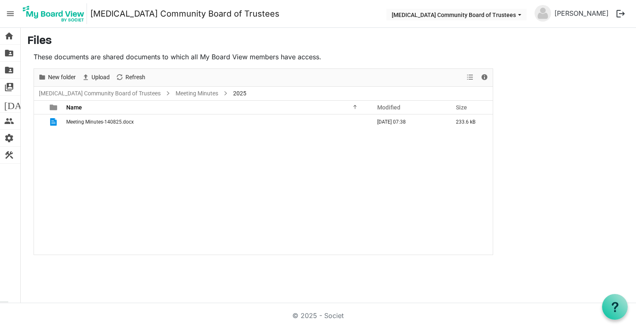  I want to click on div: Refresh, so click(130, 77).